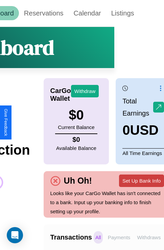 The height and width of the screenshot is (250, 164). I want to click on a: Calendar, so click(87, 13).